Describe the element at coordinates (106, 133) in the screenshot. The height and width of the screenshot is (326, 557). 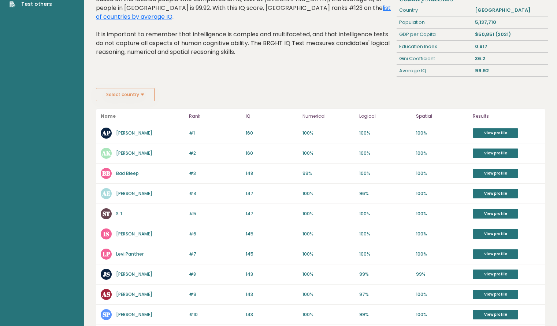
I see `text: AP` at that location.